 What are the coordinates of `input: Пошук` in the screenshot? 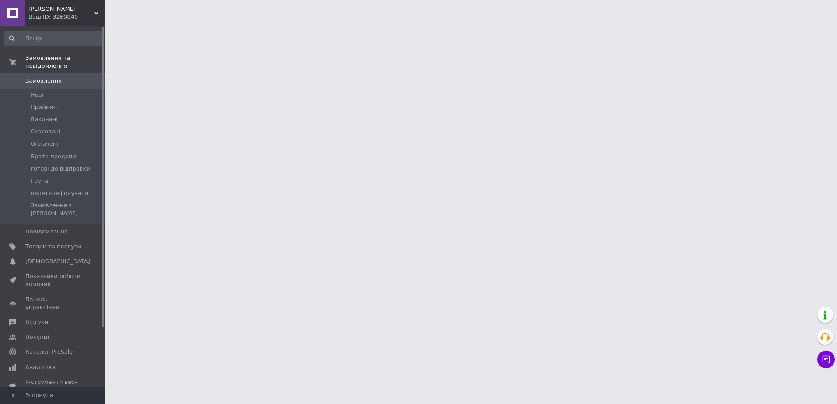 It's located at (54, 39).